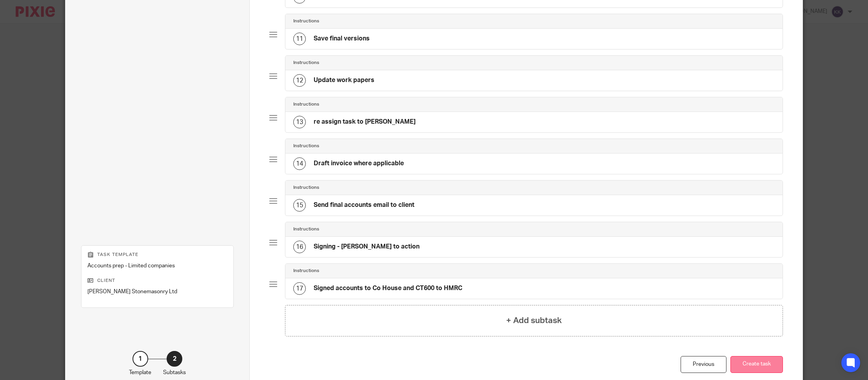 The image size is (868, 380). Describe the element at coordinates (534, 320) in the screenshot. I see `h4: + Add subtask` at that location.